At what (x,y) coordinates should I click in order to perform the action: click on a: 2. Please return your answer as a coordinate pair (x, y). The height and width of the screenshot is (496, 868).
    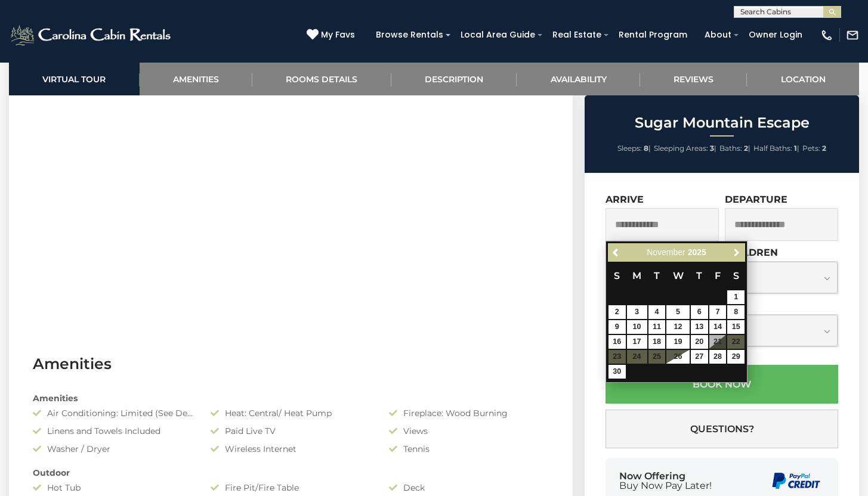
    Looking at the image, I should click on (617, 312).